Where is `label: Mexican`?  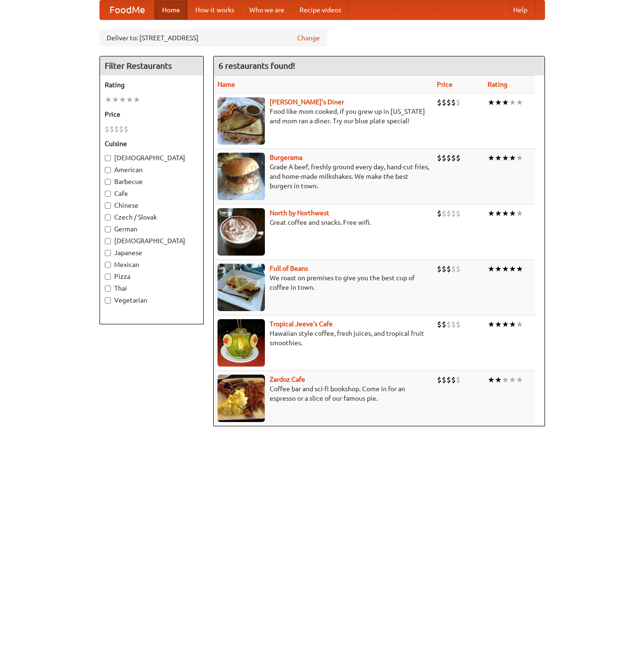
label: Mexican is located at coordinates (152, 264).